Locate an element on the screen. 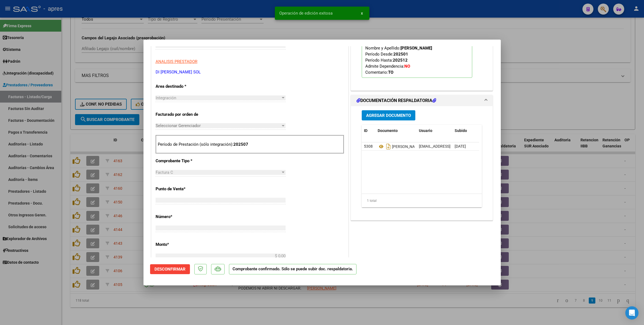 The width and height of the screenshot is (644, 325). span: 5308 is located at coordinates (368, 146).